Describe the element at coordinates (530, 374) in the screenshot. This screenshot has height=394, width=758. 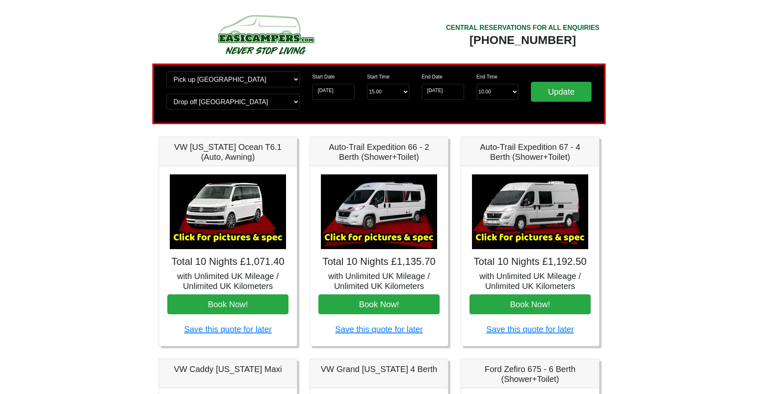
I see `h5: Ford Zefiro 675 - 6 Berth (Shower+Toilet)` at that location.